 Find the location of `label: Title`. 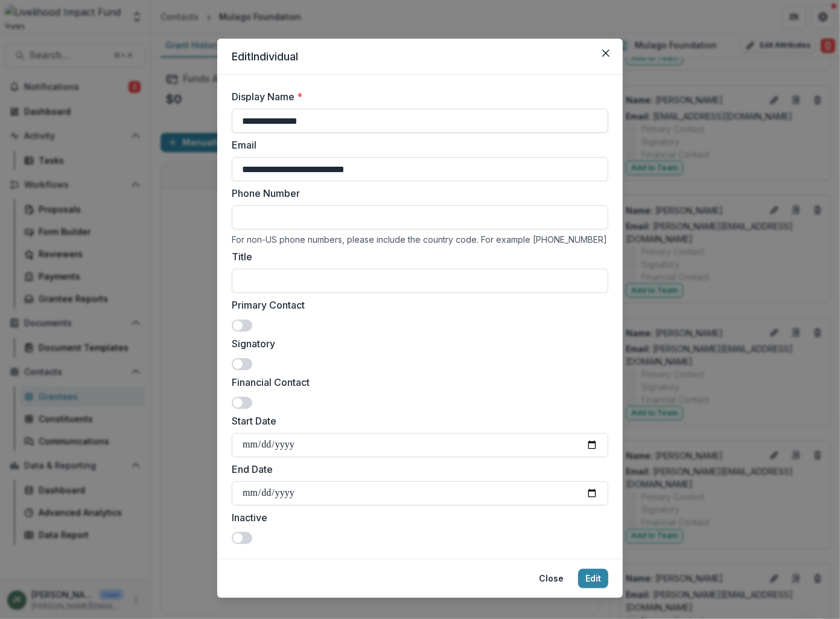

label: Title is located at coordinates (416, 256).